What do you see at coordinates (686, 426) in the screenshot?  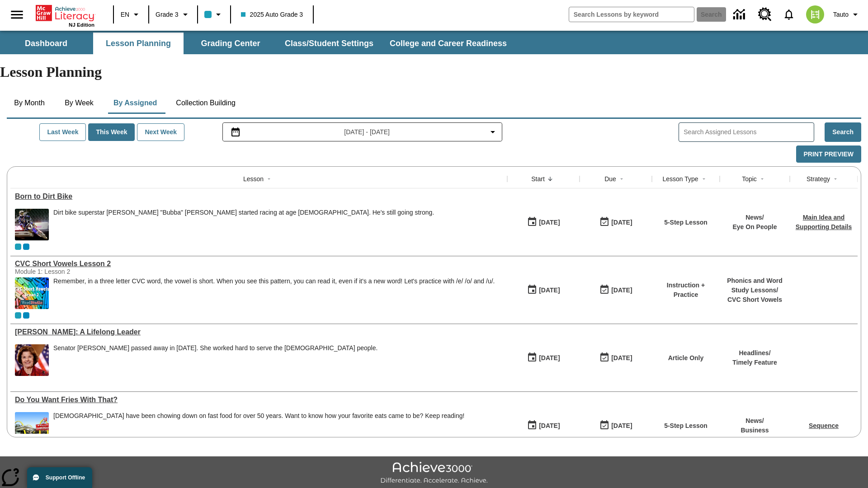 I see `p: 5-Step Lesson` at bounding box center [686, 426].